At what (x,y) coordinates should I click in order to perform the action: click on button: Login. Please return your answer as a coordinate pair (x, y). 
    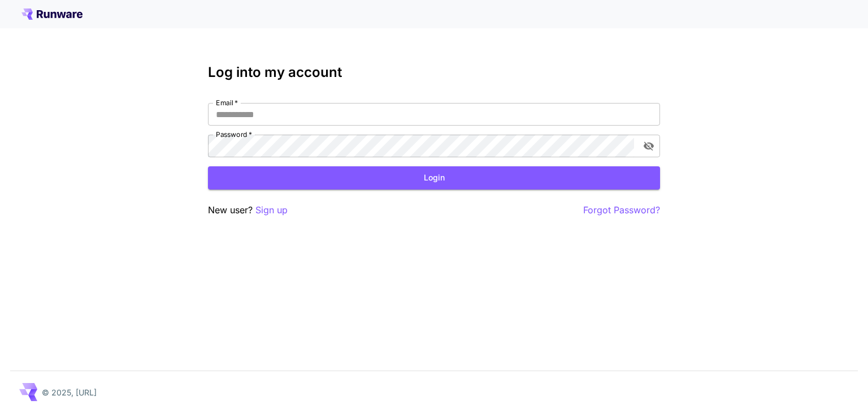
    Looking at the image, I should click on (434, 178).